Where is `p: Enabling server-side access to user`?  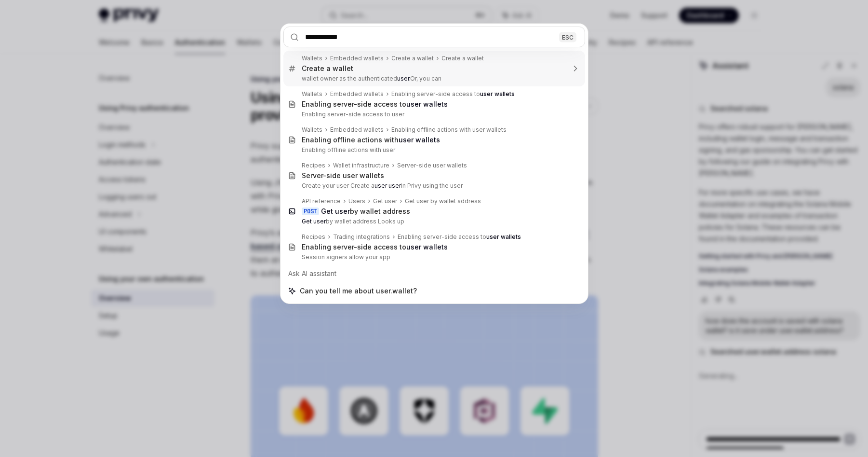
p: Enabling server-side access to user is located at coordinates (433, 114).